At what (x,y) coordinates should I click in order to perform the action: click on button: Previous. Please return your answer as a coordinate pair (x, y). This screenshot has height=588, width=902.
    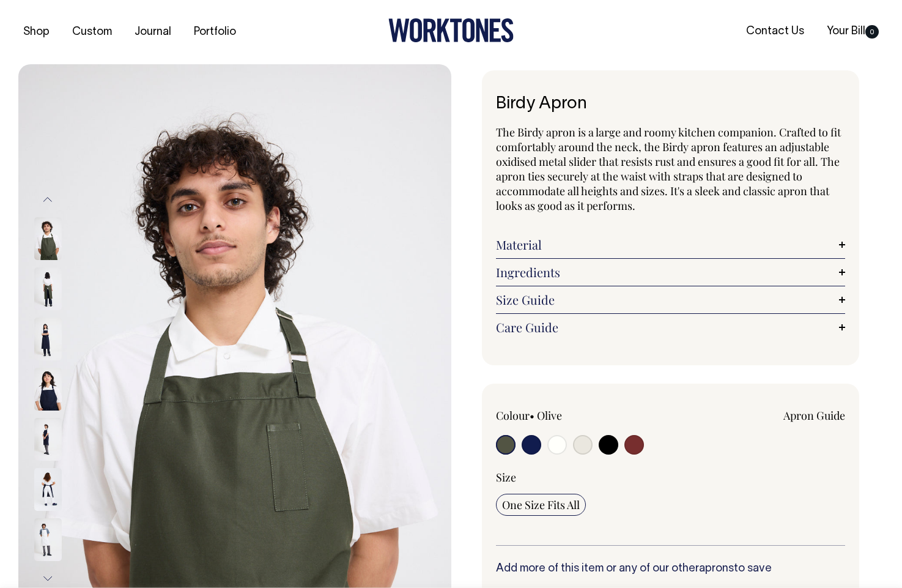
    Looking at the image, I should click on (48, 199).